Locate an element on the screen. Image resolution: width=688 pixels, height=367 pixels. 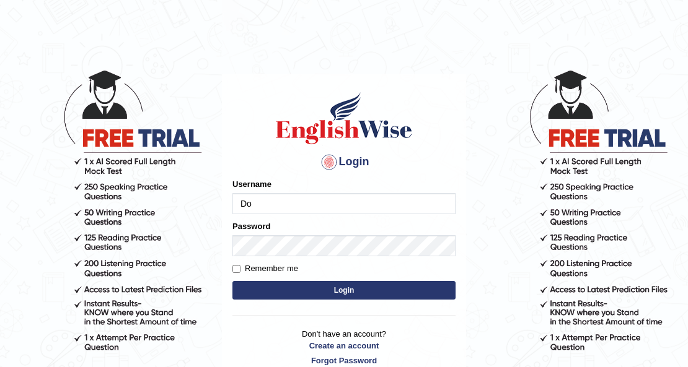
a: Create an account is located at coordinates (344, 346).